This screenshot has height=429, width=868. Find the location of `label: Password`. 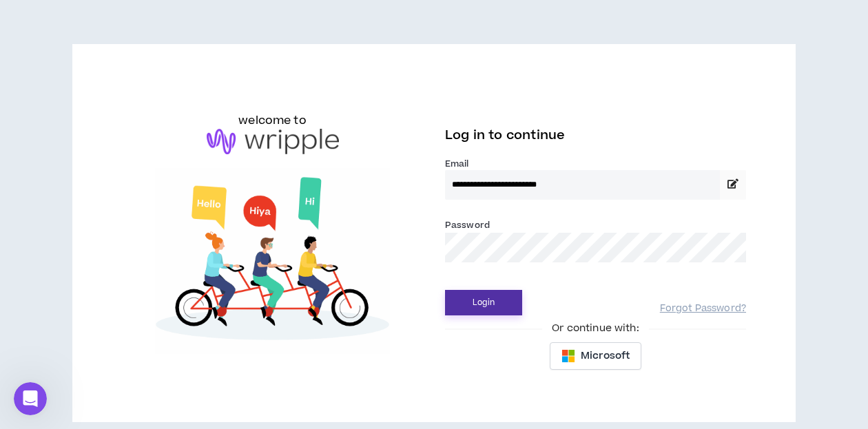

label: Password is located at coordinates (467, 225).